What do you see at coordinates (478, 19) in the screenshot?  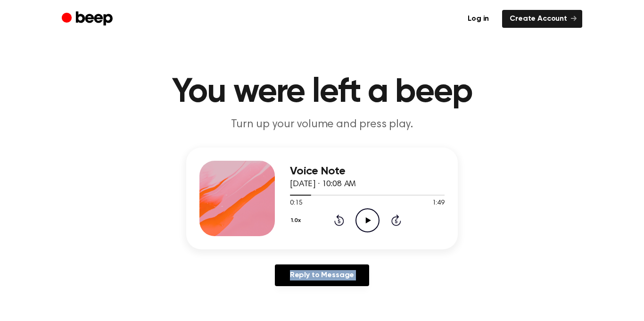 I see `a: Log in` at bounding box center [478, 19].